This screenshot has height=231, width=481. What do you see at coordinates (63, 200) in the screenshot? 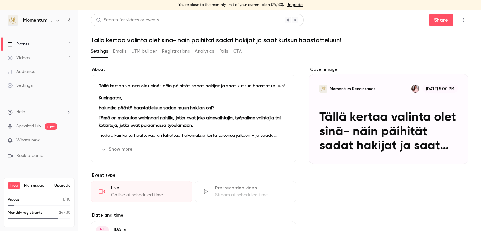
I see `span: 1` at bounding box center [63, 200].